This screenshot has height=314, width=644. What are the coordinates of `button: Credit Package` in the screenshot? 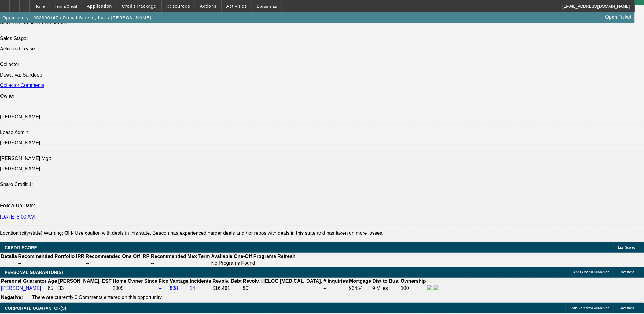 It's located at (139, 6).